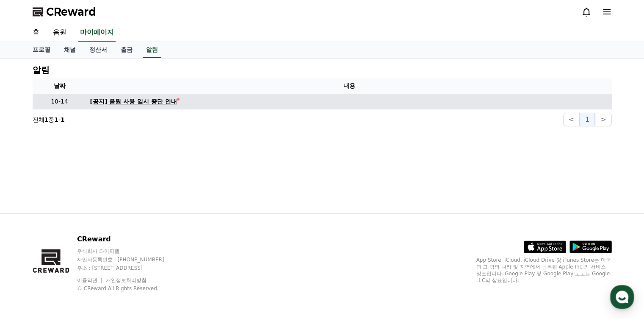  I want to click on a: 설정, so click(136, 259).